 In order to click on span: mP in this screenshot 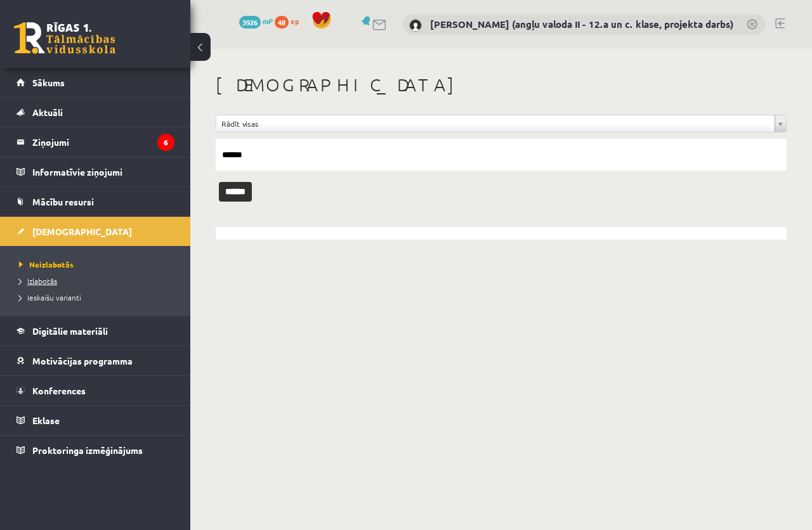, I will do `click(268, 21)`.